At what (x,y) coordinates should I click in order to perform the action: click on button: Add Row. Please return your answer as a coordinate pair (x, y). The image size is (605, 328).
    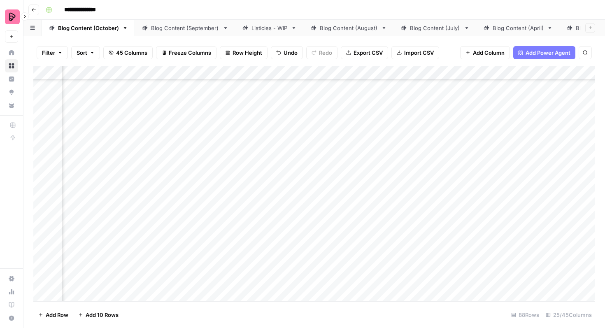
    Looking at the image, I should click on (53, 315).